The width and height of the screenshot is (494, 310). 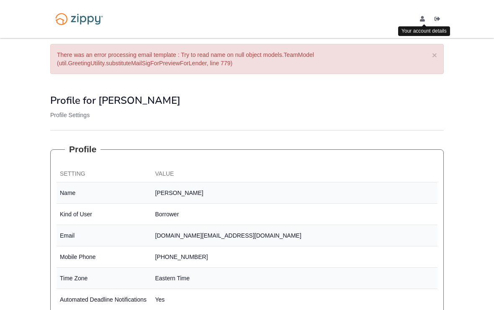 I want to click on td: Eastern Time, so click(x=295, y=279).